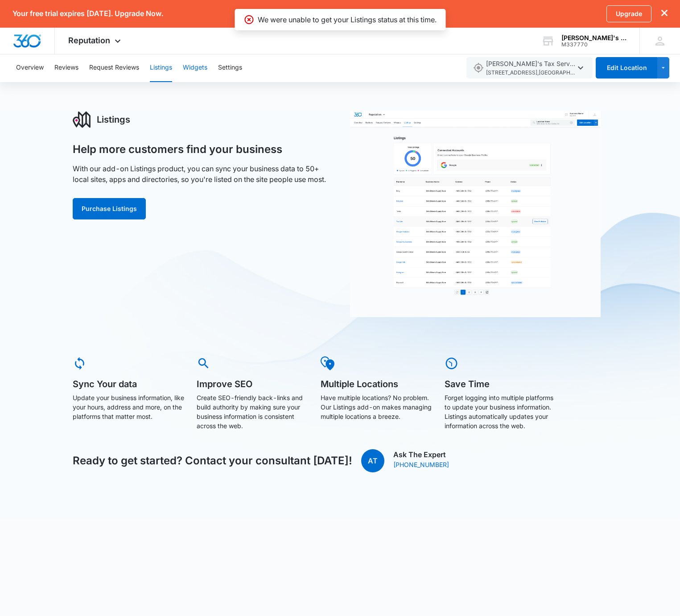 Image resolution: width=680 pixels, height=616 pixels. Describe the element at coordinates (594, 38) in the screenshot. I see `div: account name` at that location.